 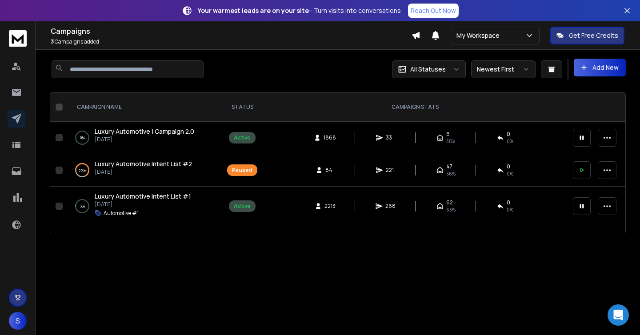 What do you see at coordinates (144, 107) in the screenshot?
I see `th: CAMPAIGN NAME` at bounding box center [144, 107].